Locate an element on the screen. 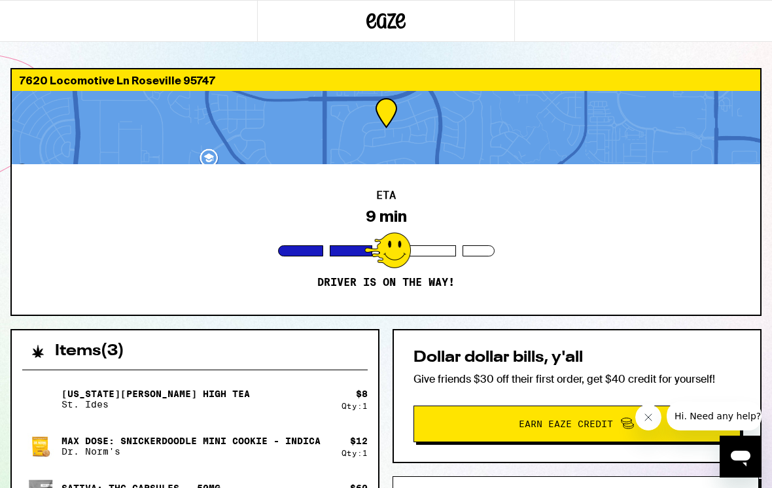 The image size is (772, 488). div: 7620 Locomotive Ln Roseville 95747 is located at coordinates (386, 80).